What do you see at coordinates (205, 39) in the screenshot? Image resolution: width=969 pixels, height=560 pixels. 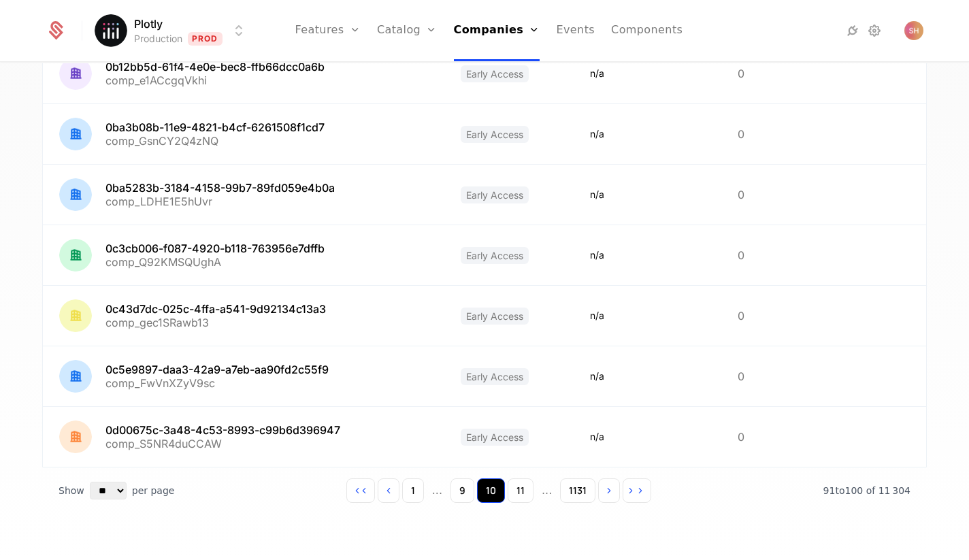 I see `span: Prod` at bounding box center [205, 39].